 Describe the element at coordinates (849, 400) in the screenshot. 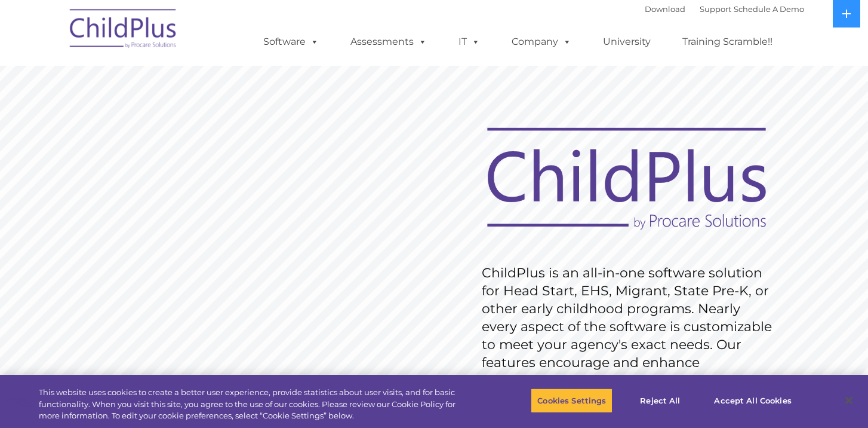

I see `button: Close` at that location.